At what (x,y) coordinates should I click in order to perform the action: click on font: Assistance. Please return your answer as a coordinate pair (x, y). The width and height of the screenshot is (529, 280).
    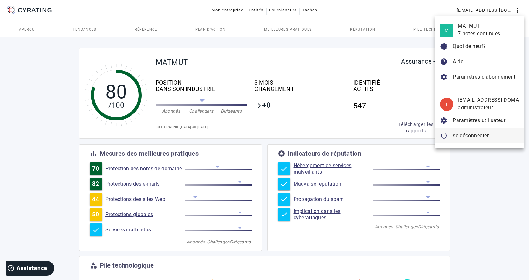
    Looking at the image, I should click on (25, 7).